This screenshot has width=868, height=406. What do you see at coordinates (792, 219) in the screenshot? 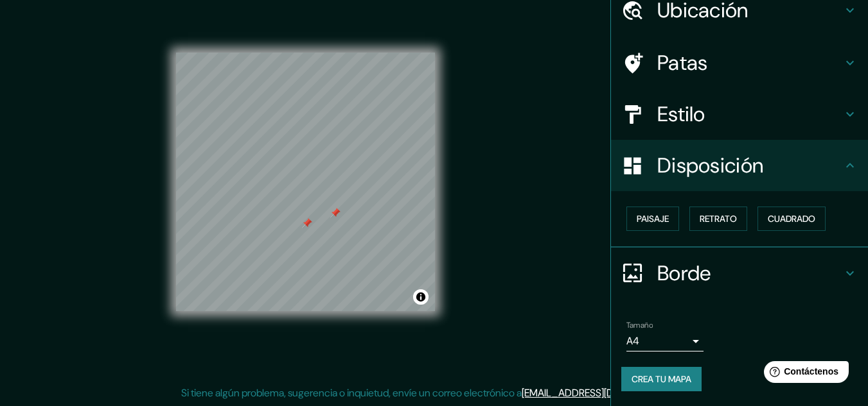
I see `button: Cuadrado` at bounding box center [792, 219].